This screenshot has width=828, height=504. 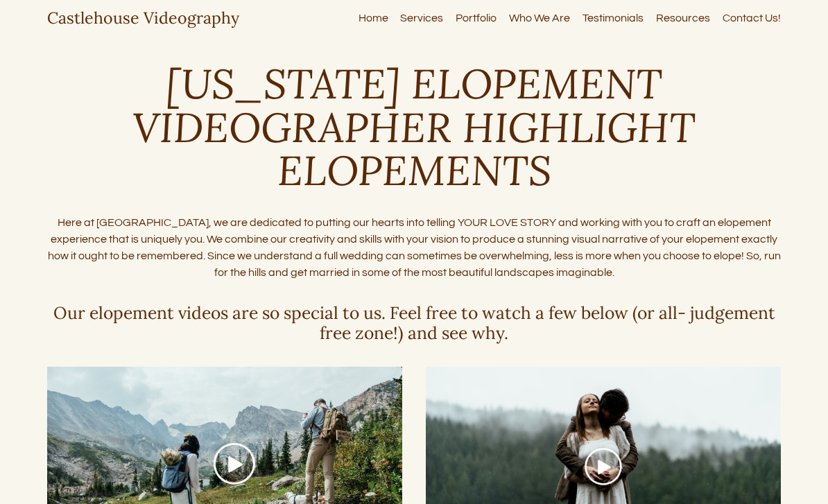 What do you see at coordinates (683, 17) in the screenshot?
I see `a: Resources` at bounding box center [683, 17].